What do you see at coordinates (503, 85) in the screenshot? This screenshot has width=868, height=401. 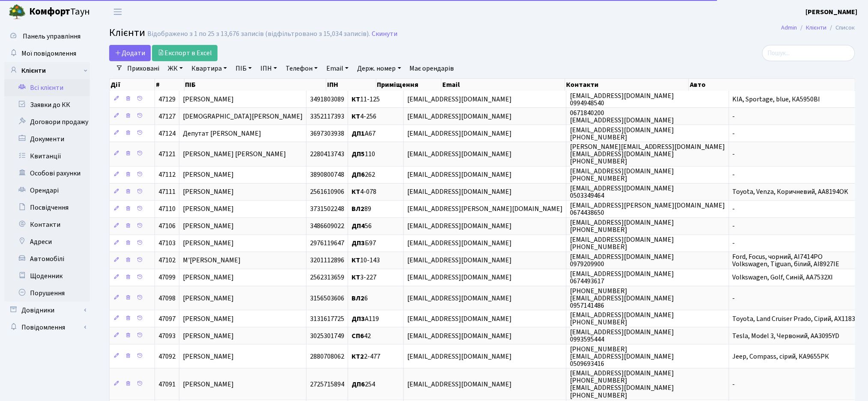 I see `th: Email` at bounding box center [503, 85].